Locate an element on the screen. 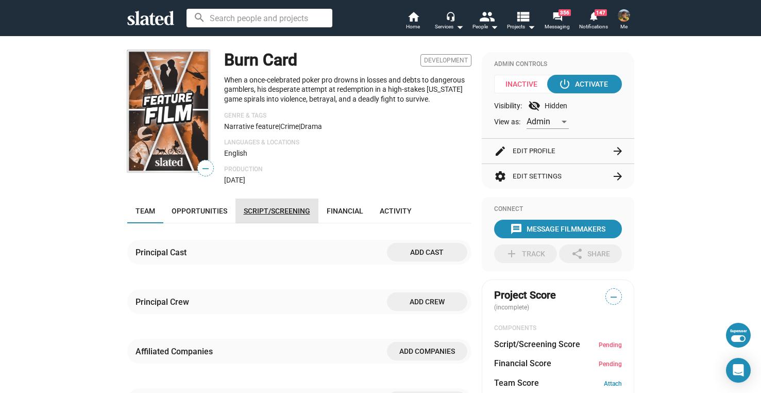 This screenshot has width=761, height=393. mat-icon: share is located at coordinates (577, 254).